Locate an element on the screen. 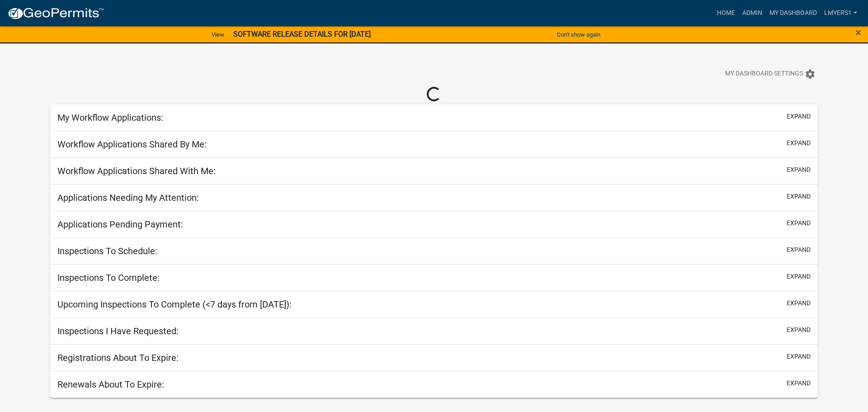 The image size is (868, 412). h5: Workflow Applications Shared By Me: is located at coordinates (132, 144).